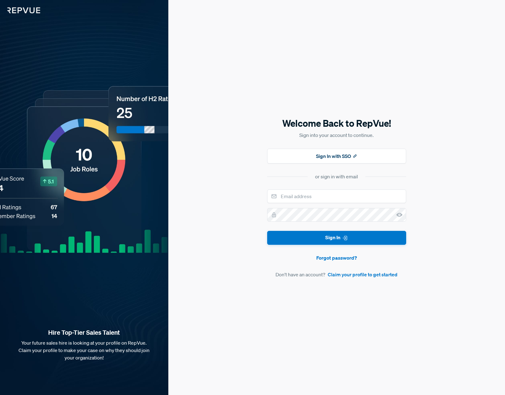  Describe the element at coordinates (337, 156) in the screenshot. I see `button: Sign In with SSO` at that location.